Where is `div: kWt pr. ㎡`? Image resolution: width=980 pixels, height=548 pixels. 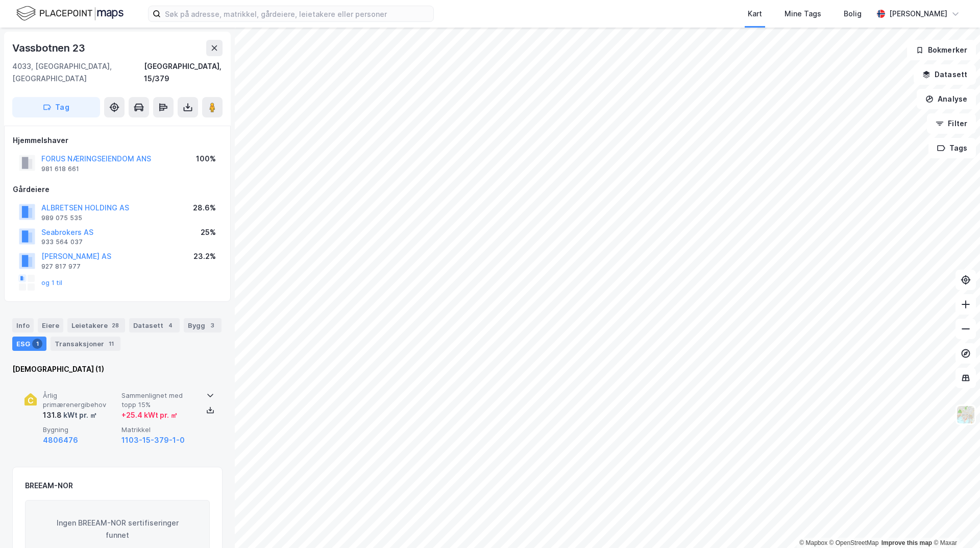 div: kWt pr. ㎡ is located at coordinates (79, 415).